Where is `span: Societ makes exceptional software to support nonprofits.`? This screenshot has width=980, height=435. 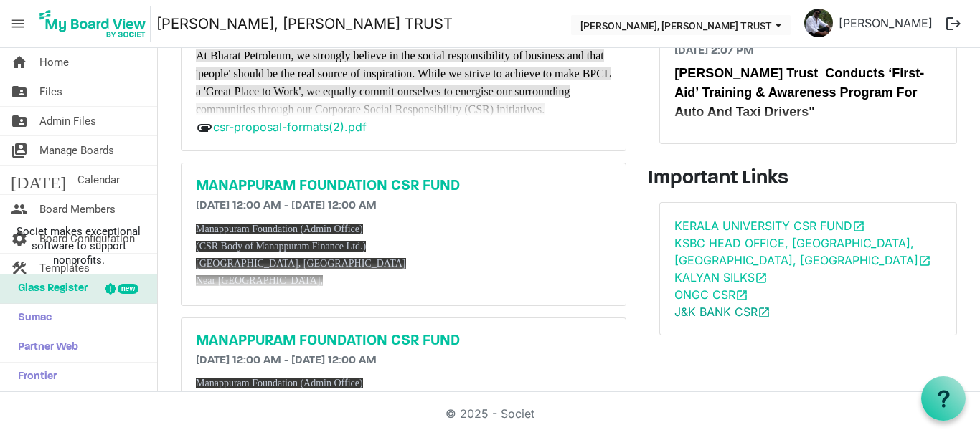 span: Societ makes exceptional software to support nonprofits. is located at coordinates (78, 246).